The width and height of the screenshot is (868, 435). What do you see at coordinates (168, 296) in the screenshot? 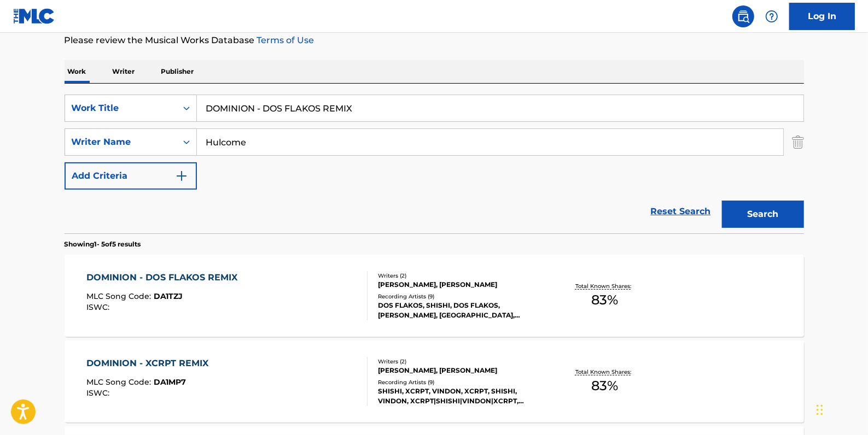
I see `span: DA1TZJ` at bounding box center [168, 296].